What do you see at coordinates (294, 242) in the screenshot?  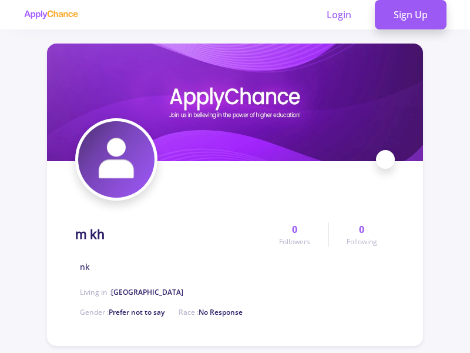 I see `span: Followers` at bounding box center [294, 242].